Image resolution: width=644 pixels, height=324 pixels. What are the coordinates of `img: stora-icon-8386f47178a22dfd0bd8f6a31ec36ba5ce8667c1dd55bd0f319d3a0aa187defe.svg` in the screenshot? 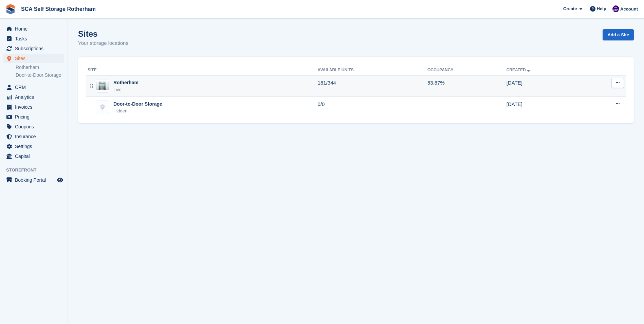 It's located at (11, 9).